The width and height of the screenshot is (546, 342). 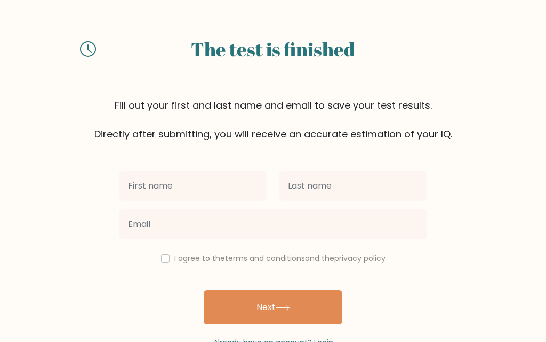 I want to click on label: I agree to the and the, so click(x=280, y=259).